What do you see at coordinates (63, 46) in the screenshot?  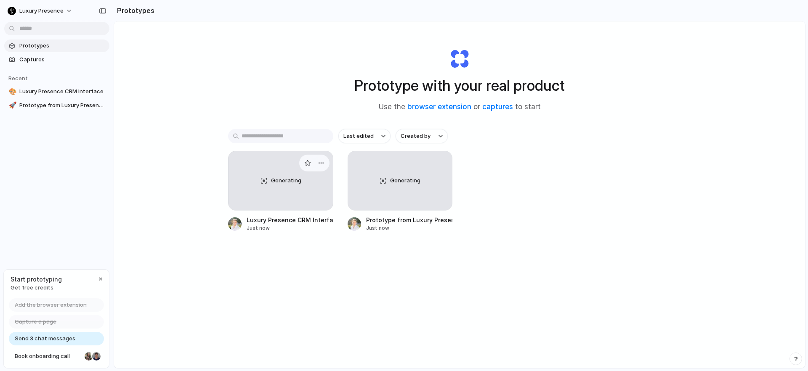 I see `span: Prototypes` at bounding box center [63, 46].